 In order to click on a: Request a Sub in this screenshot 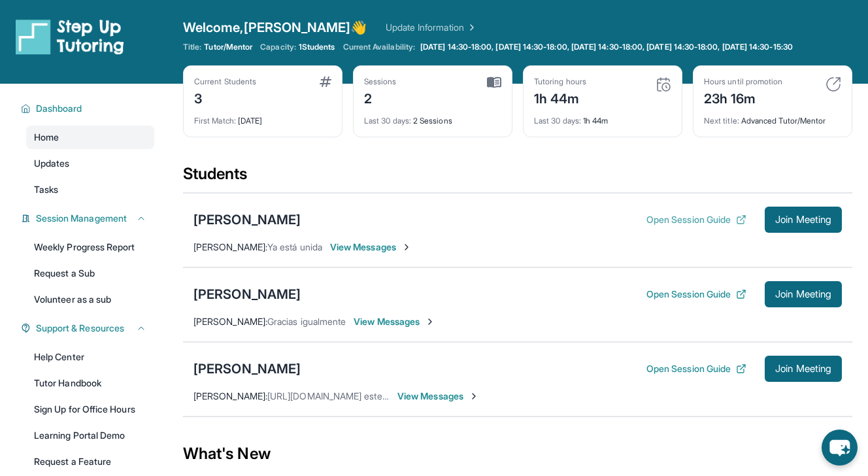, I will do `click(90, 274)`.